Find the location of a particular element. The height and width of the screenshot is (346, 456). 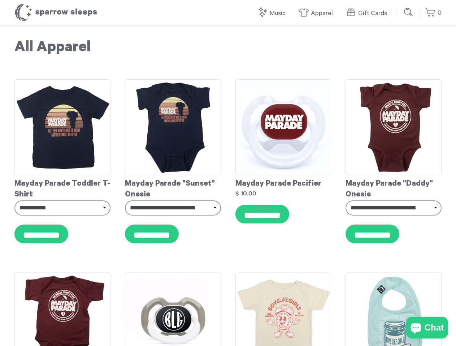

img: MaydayParadePacifierMockup_grande.png is located at coordinates (283, 127).